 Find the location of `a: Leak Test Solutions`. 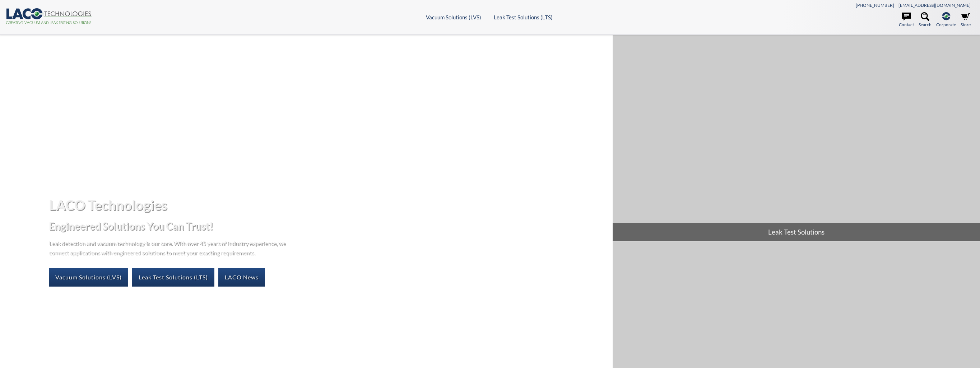

a: Leak Test Solutions is located at coordinates (795, 138).